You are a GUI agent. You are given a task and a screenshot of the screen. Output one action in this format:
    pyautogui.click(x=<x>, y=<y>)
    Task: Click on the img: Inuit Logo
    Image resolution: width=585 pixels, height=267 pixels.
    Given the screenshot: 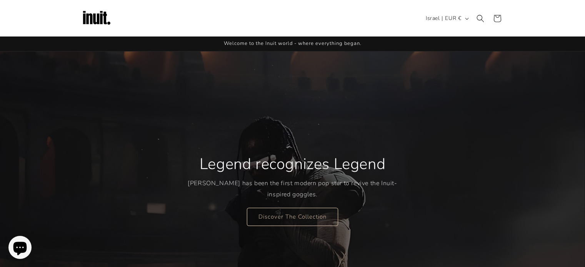 What is the action you would take?
    pyautogui.click(x=97, y=18)
    